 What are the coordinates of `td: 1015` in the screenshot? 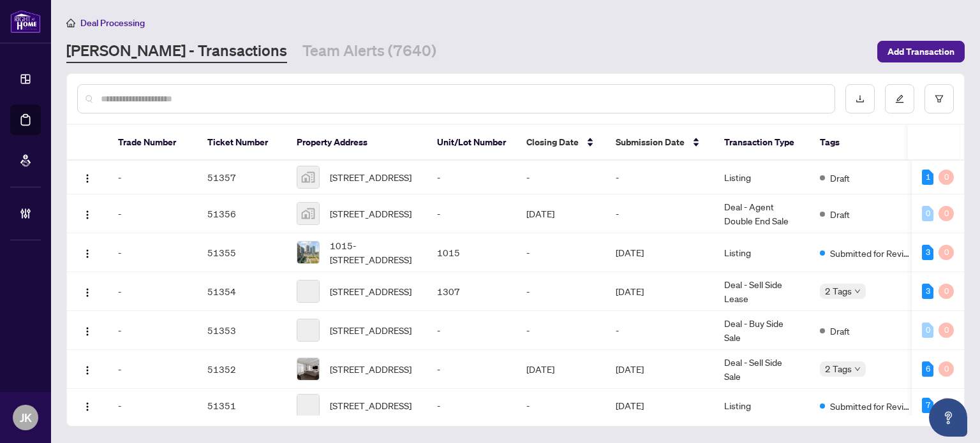 It's located at (471, 252).